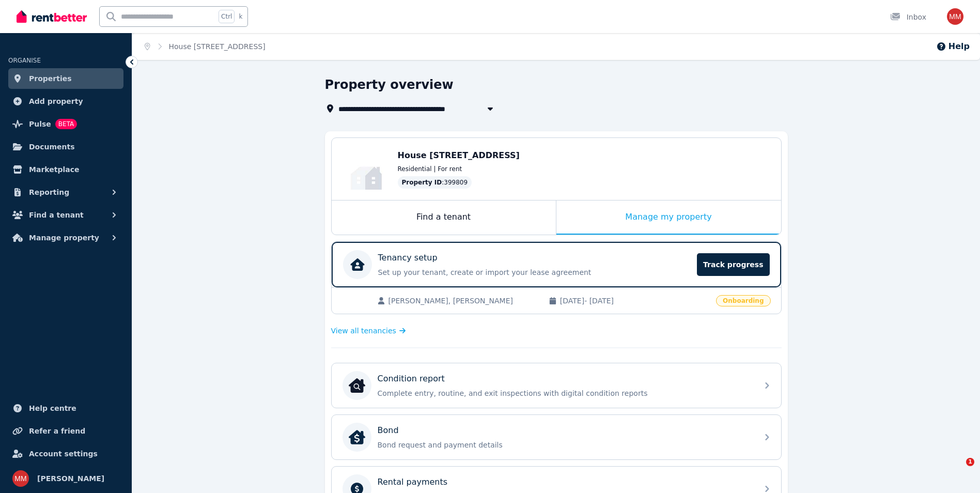 The height and width of the screenshot is (493, 980). Describe the element at coordinates (57, 431) in the screenshot. I see `span: Refer a friend` at that location.